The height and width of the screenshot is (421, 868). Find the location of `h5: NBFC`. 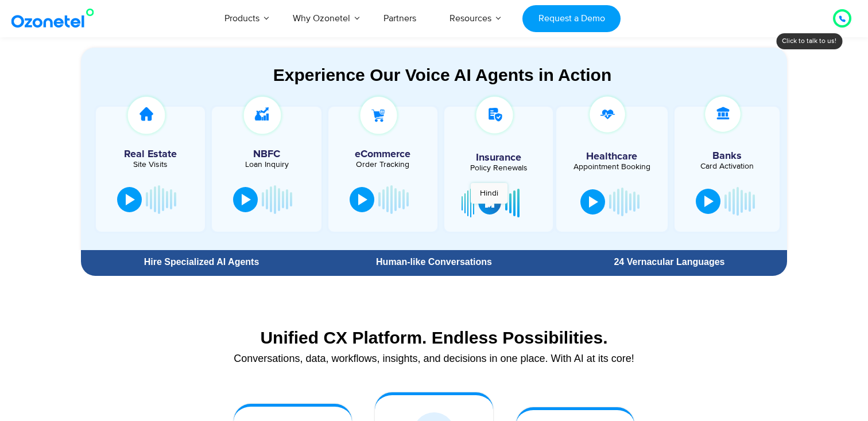

h5: NBFC is located at coordinates (266, 154).